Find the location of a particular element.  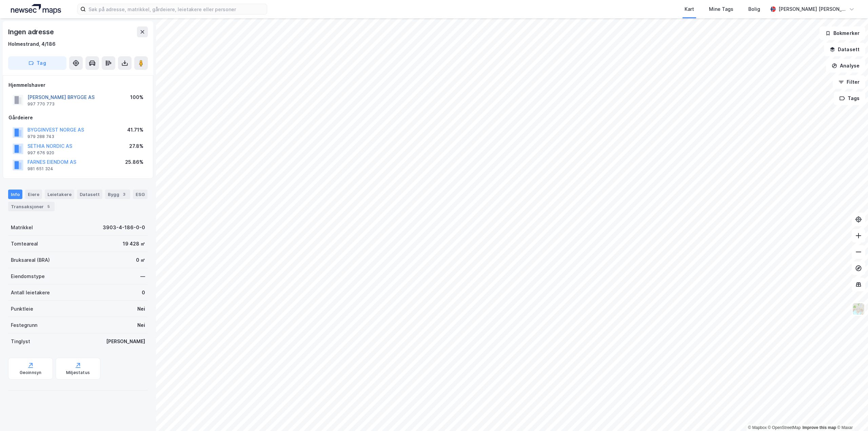

button: Analyse is located at coordinates (845, 66).